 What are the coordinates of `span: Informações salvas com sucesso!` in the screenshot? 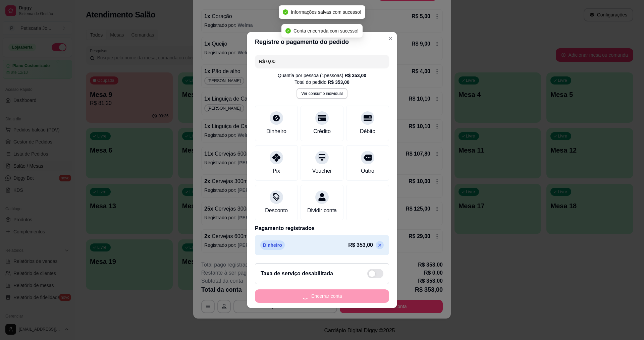 It's located at (326, 12).